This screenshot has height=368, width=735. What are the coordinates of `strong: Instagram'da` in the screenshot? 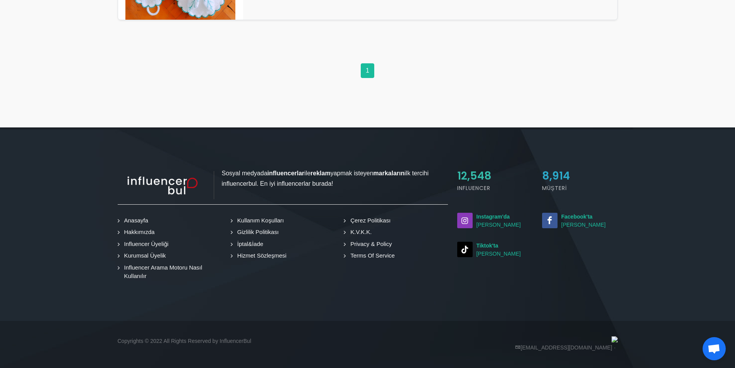 It's located at (493, 216).